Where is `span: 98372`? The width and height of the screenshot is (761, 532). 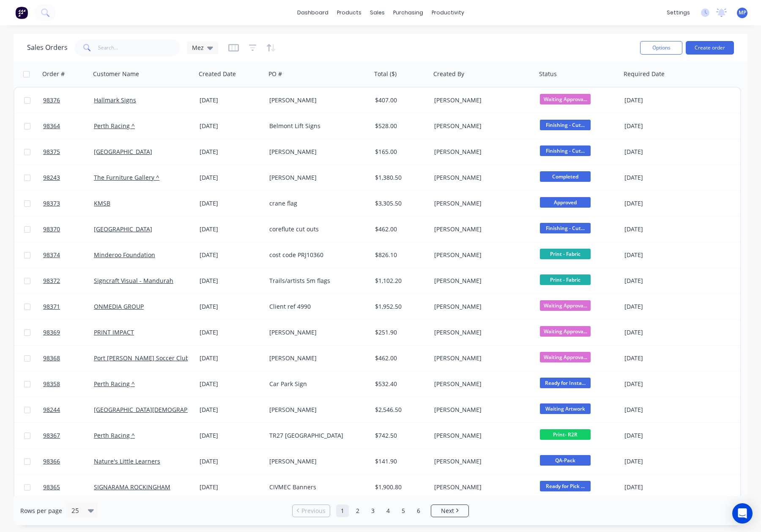 span: 98372 is located at coordinates (51, 281).